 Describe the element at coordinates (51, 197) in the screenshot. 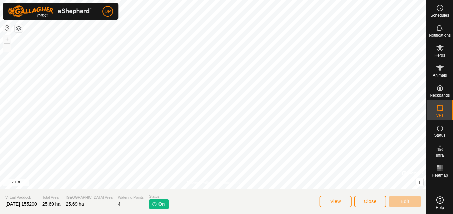

I see `span: Total Area` at that location.